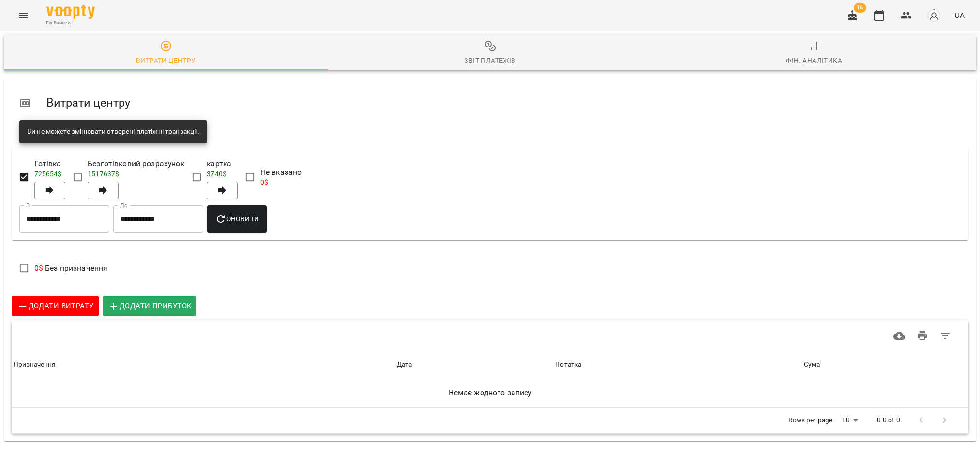  What do you see at coordinates (812, 421) in the screenshot?
I see `p: Rows per page:` at bounding box center [812, 421].